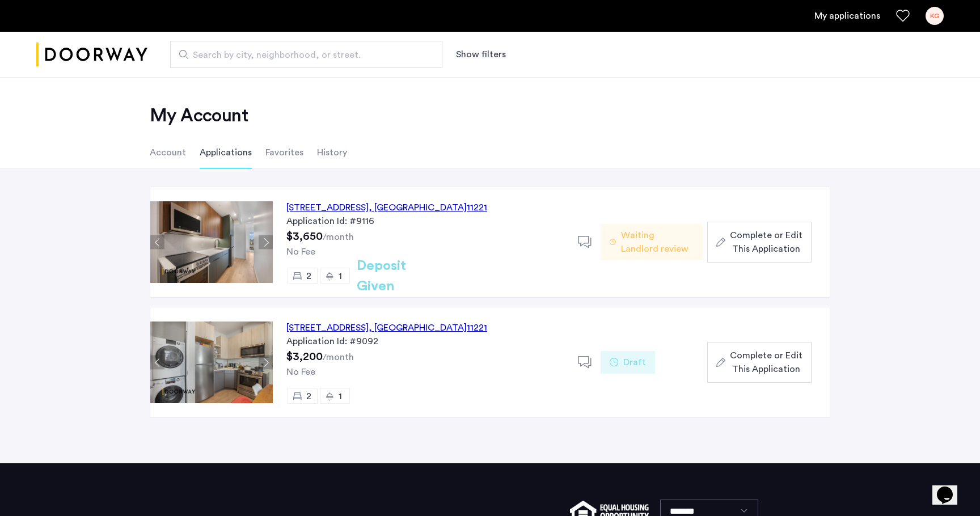  Describe the element at coordinates (935, 16) in the screenshot. I see `div: KG` at that location.